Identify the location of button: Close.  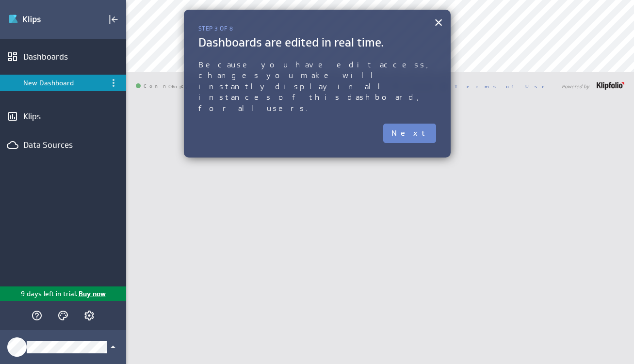
(438, 22).